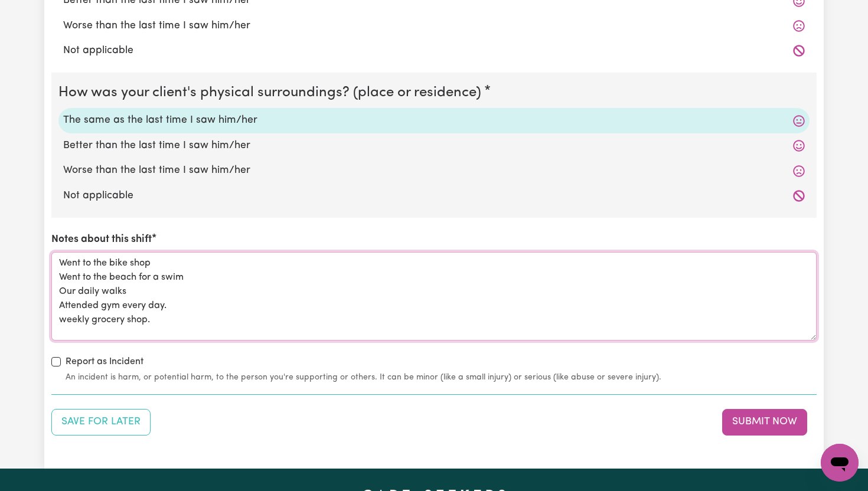  I want to click on label: Better than the last time I saw him/her, so click(434, 145).